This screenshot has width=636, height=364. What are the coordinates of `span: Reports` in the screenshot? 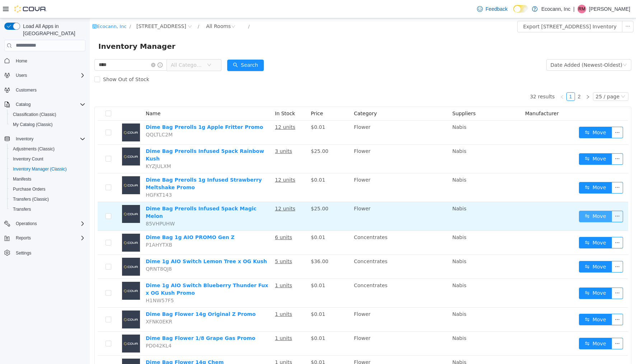 It's located at (24, 238).